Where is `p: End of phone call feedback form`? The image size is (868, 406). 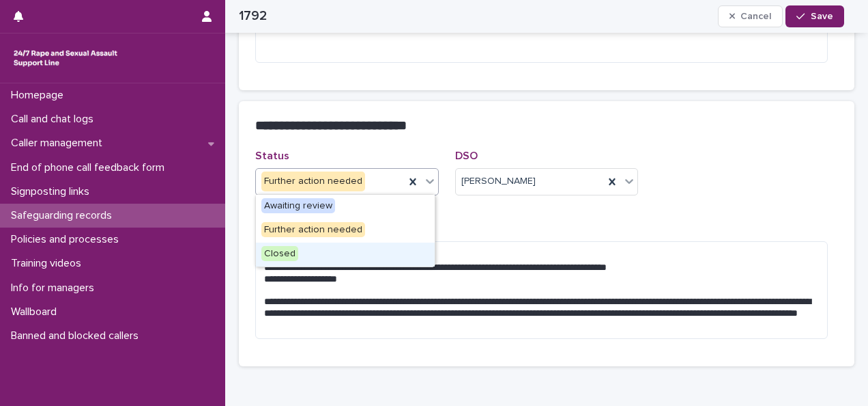
p: End of phone call feedback form is located at coordinates (90, 167).